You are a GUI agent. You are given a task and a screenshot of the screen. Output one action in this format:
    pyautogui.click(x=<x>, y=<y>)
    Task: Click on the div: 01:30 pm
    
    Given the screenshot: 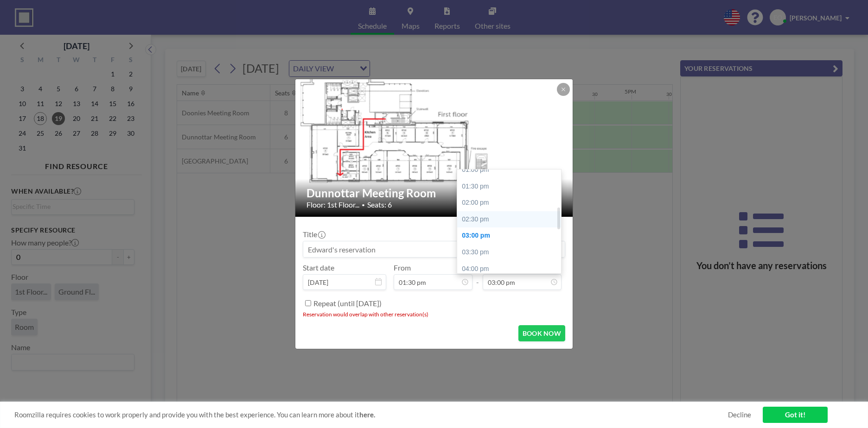 What is the action you would take?
    pyautogui.click(x=512, y=187)
    